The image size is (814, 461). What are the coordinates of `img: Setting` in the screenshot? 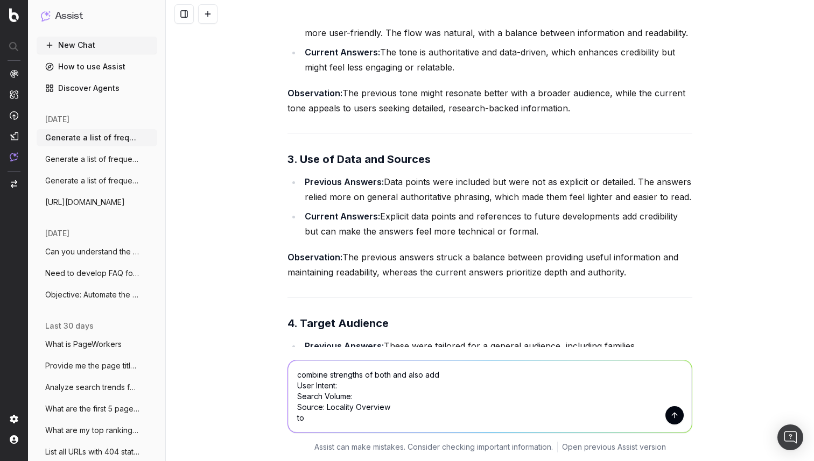 It's located at (14, 419).